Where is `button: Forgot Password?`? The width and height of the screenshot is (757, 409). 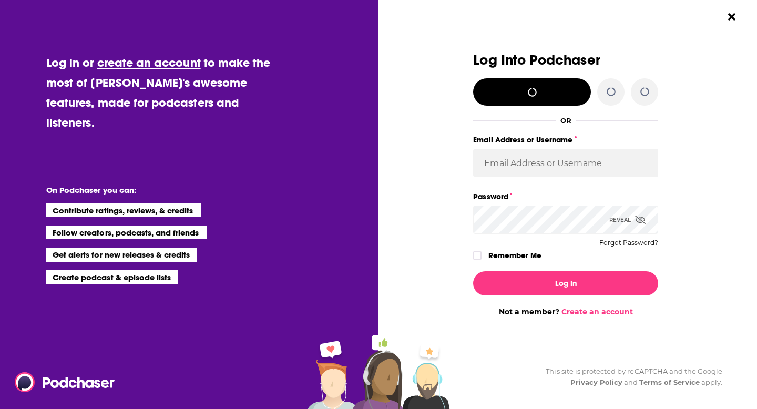
button: Forgot Password? is located at coordinates (629, 243).